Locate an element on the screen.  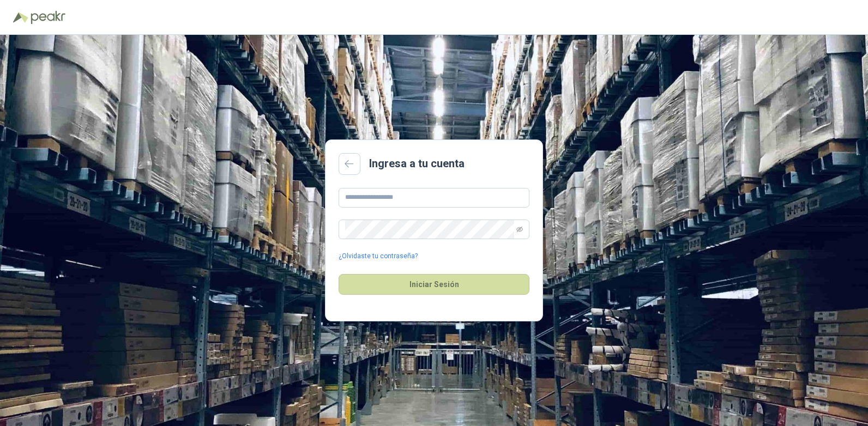
span: eye-invisible is located at coordinates (520, 230).